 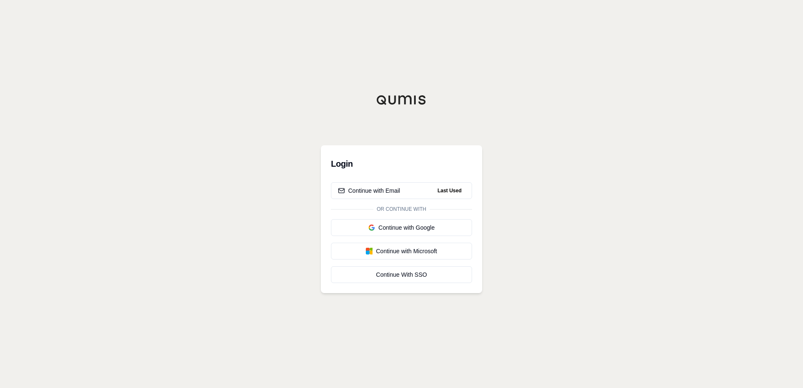 I want to click on button: Continue with EmailLast Used, so click(x=401, y=191).